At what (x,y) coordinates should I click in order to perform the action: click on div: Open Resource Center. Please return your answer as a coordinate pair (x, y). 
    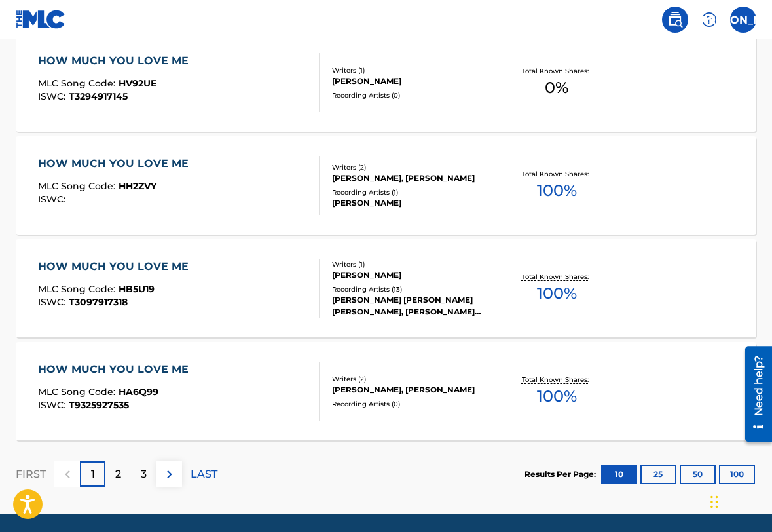
    Looking at the image, I should click on (23, 52).